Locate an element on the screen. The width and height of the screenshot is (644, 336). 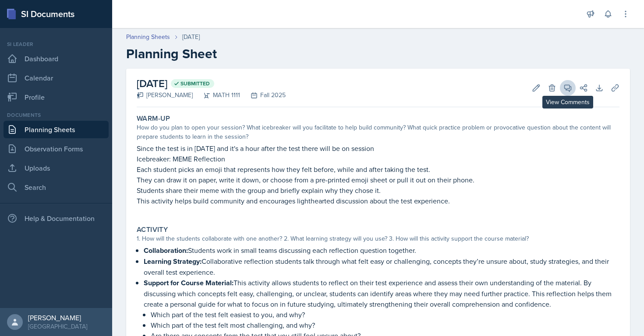
div: Si leader is located at coordinates (56, 44).